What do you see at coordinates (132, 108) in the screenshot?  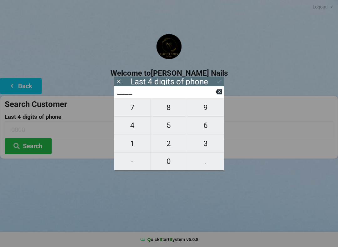 I see `span: 7` at bounding box center [132, 108].